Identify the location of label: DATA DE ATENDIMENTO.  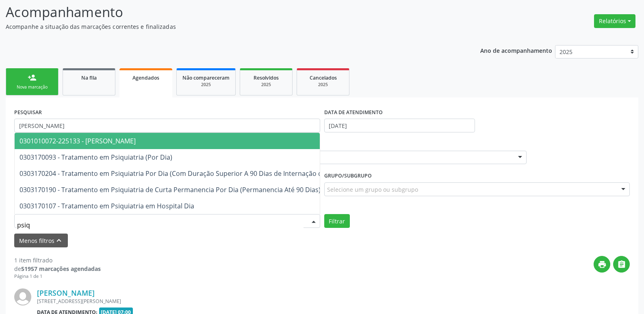
(354, 112).